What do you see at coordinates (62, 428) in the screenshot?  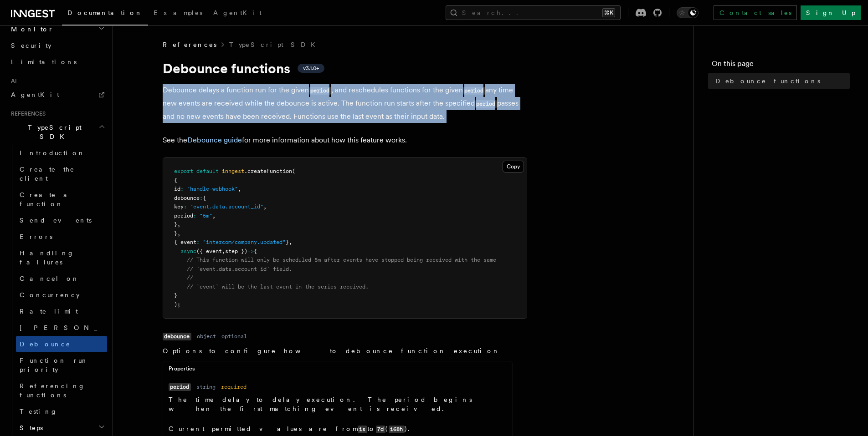 I see `button: Steps` at bounding box center [62, 428].